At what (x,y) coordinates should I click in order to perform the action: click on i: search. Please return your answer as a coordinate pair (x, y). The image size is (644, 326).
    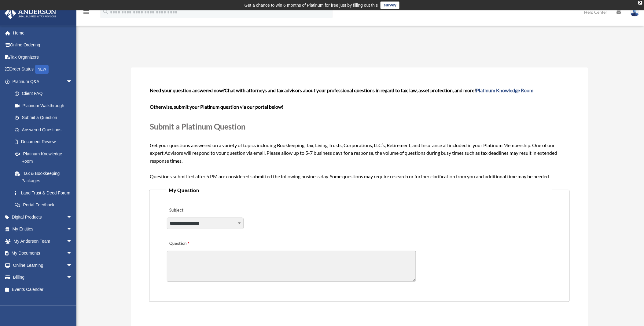
    Looking at the image, I should click on (105, 12).